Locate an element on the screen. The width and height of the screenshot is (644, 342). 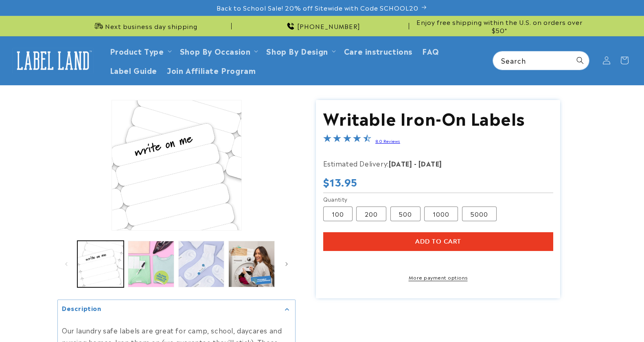
a: FAQ is located at coordinates (431, 50).